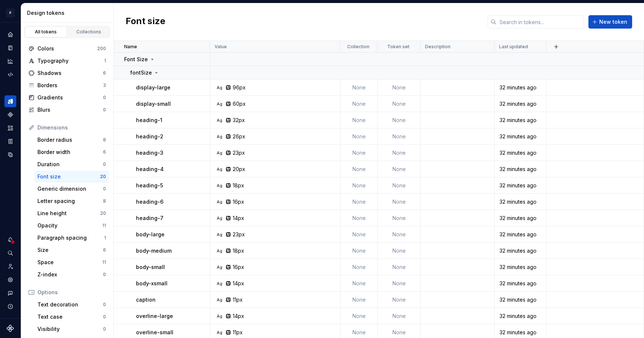 Image resolution: width=644 pixels, height=338 pixels. What do you see at coordinates (70, 152) in the screenshot?
I see `div: Border width` at bounding box center [70, 152].